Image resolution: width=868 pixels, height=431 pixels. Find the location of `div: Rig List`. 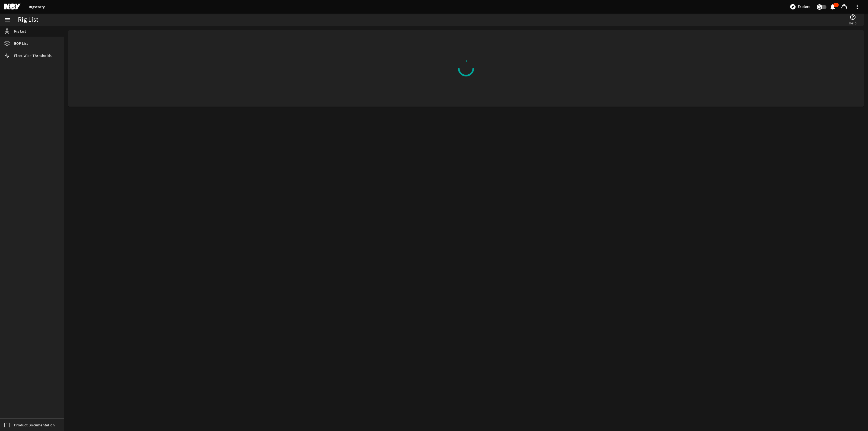

div: Rig List is located at coordinates (28, 20).